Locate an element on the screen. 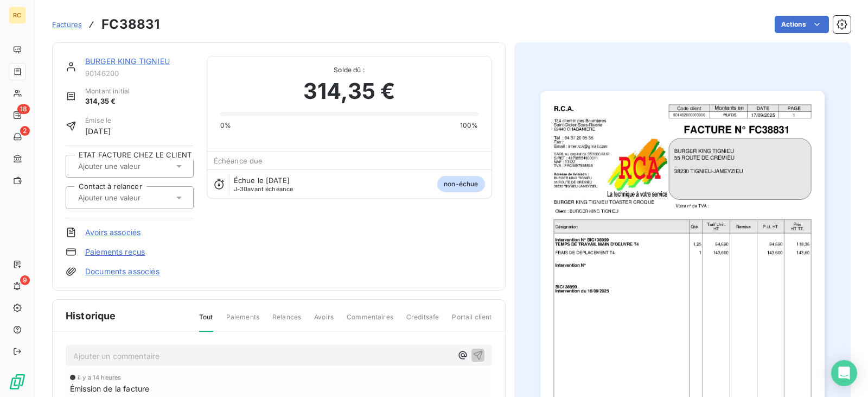  img: Logo LeanPay is located at coordinates (17, 382).